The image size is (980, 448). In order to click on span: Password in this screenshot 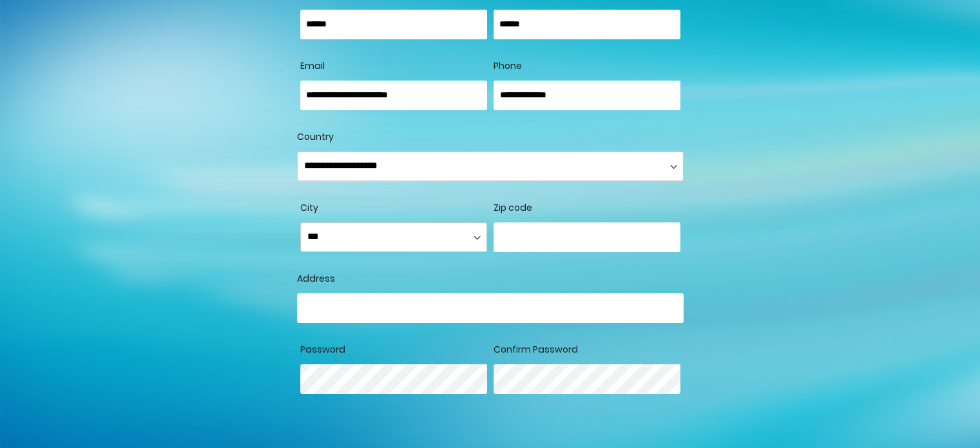, I will do `click(323, 349)`.